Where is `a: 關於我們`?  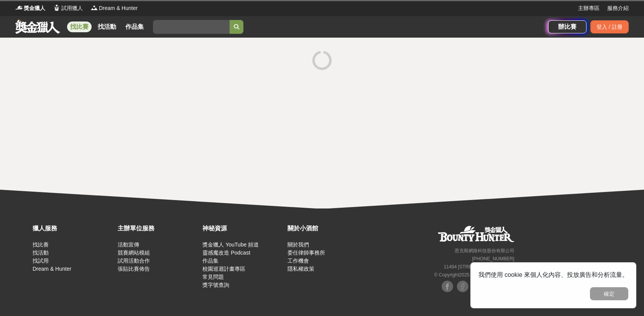 a: 關於我們 is located at coordinates (299, 245).